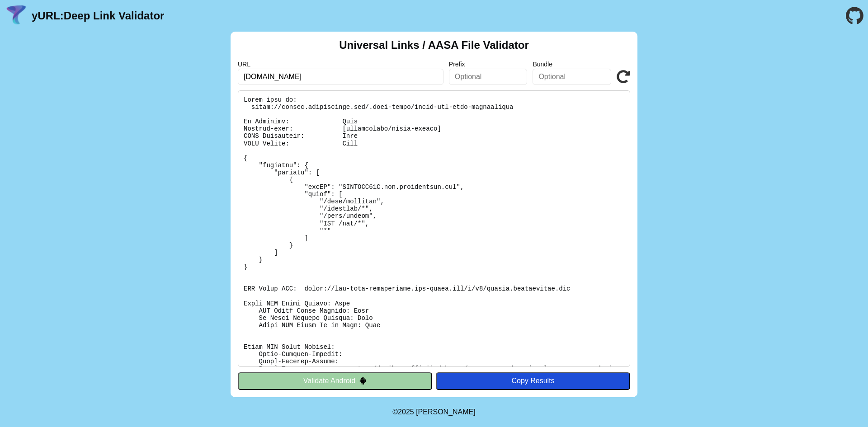  I want to click on label: Prefix, so click(488, 64).